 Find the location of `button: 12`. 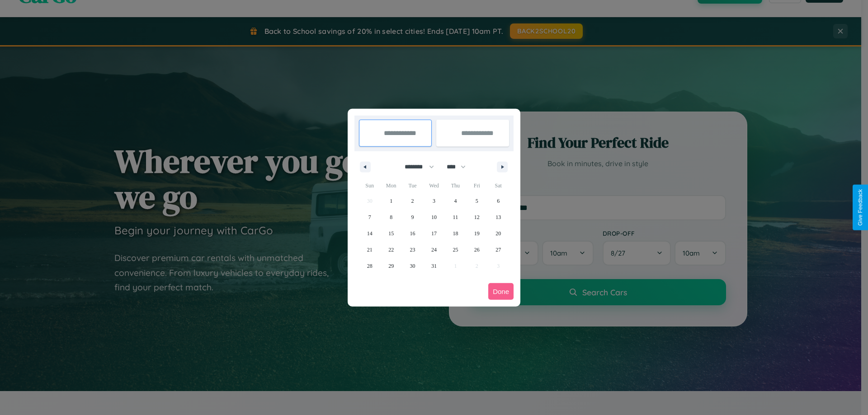

button: 12 is located at coordinates (477, 217).